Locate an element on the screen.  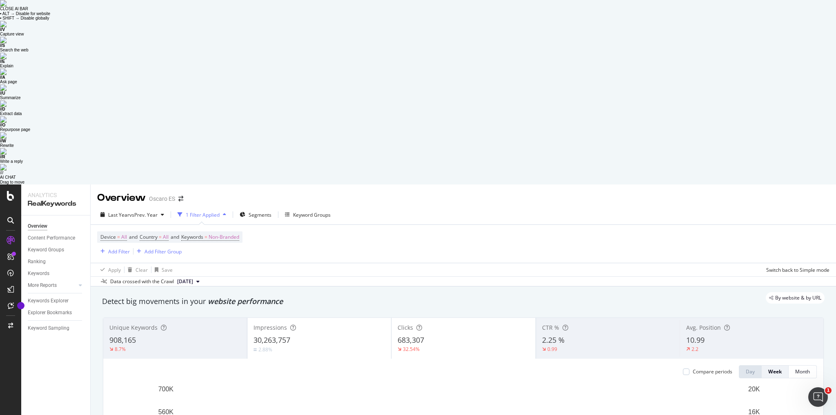
span: 10.99 is located at coordinates (695, 340).